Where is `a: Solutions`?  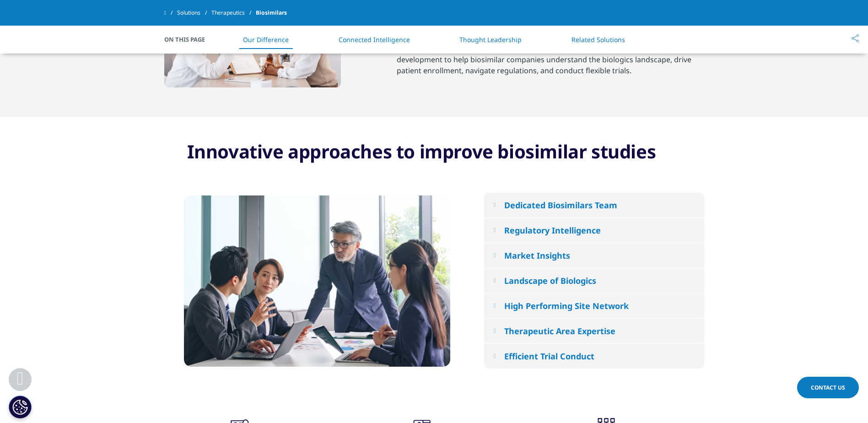
a: Solutions is located at coordinates (194, 13).